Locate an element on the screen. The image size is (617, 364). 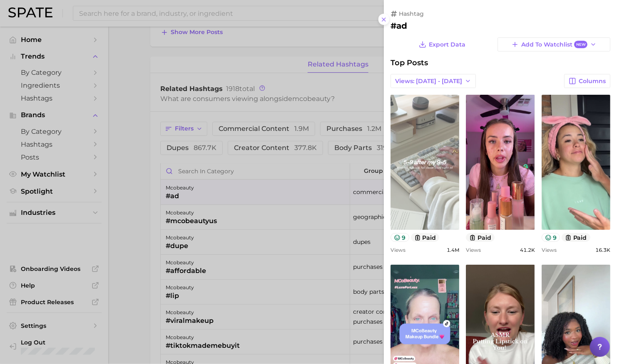
span: Columns is located at coordinates (592, 81).